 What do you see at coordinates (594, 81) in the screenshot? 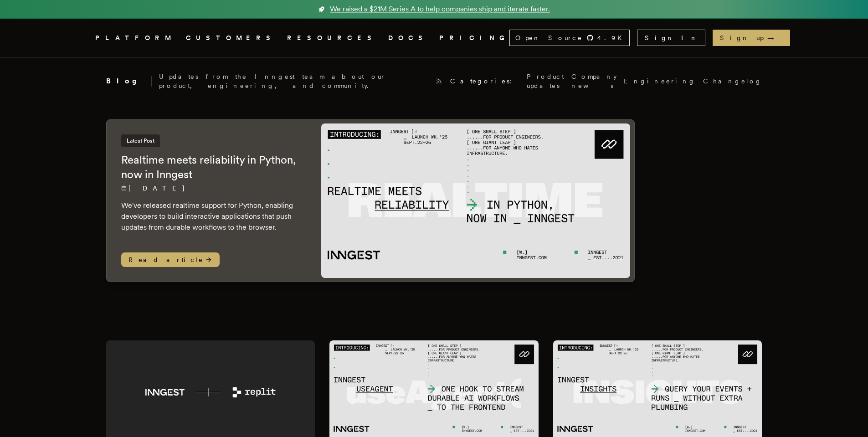
I see `a: Company news` at bounding box center [594, 81].